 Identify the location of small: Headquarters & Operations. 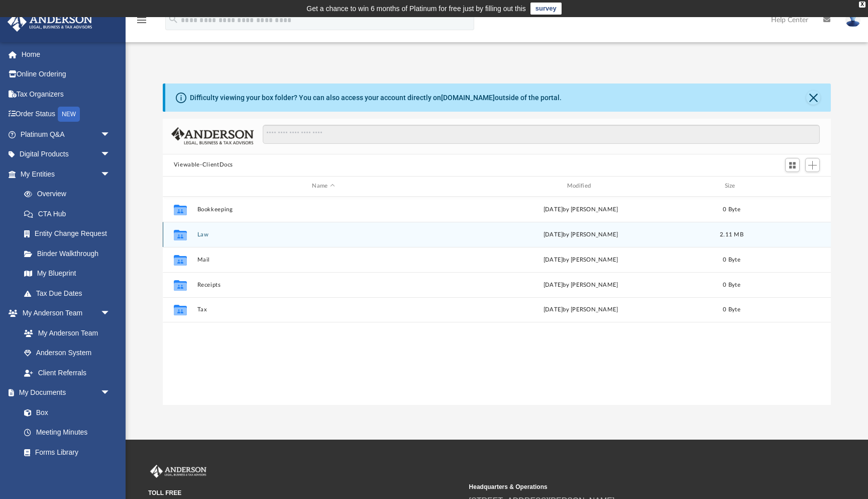
(626, 487).